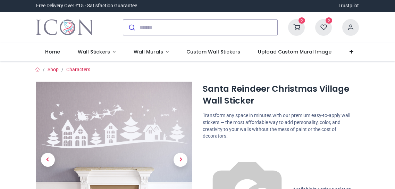 The width and height of the screenshot is (395, 189). Describe the element at coordinates (65, 27) in the screenshot. I see `a: Logo of Icon Wall Stickers` at that location.